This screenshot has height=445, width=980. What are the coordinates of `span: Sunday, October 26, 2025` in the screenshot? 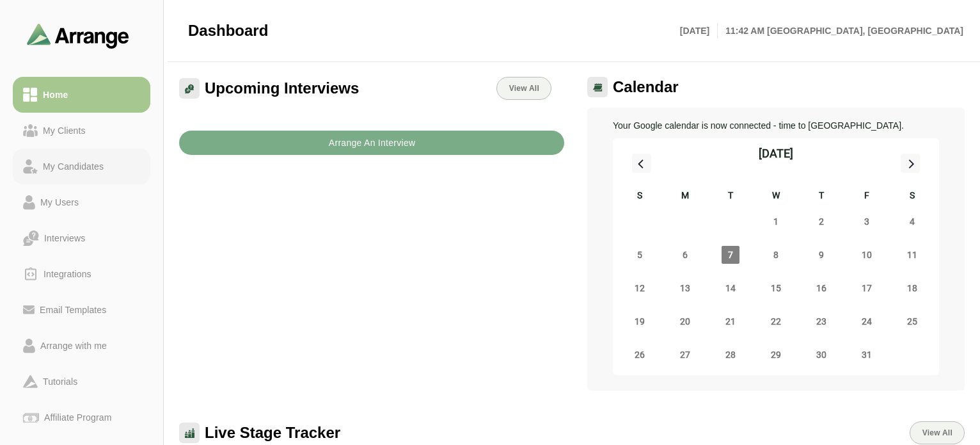 It's located at (640, 354).